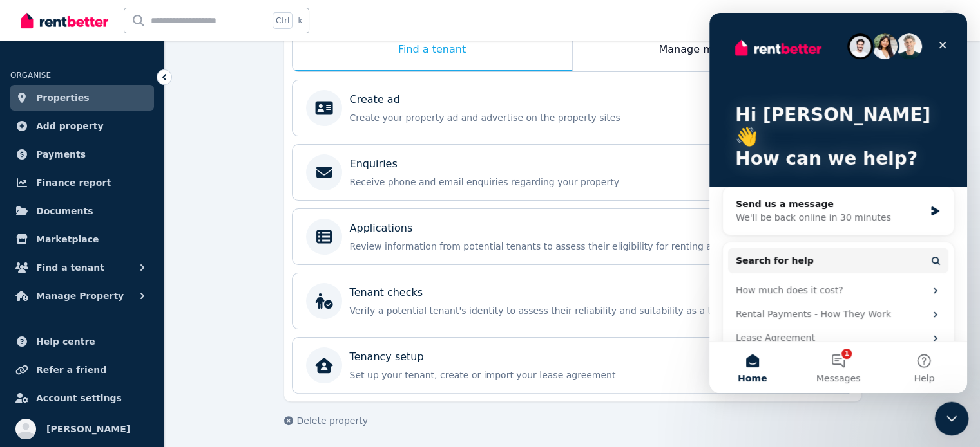 The width and height of the screenshot is (980, 447). I want to click on a: Payments, so click(82, 155).